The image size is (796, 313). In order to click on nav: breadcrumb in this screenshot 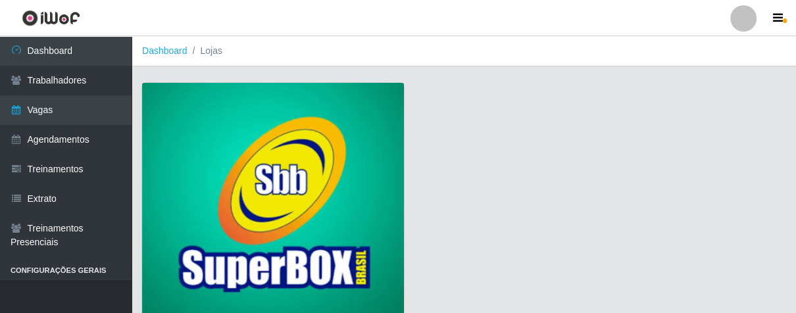, I will do `click(464, 51)`.